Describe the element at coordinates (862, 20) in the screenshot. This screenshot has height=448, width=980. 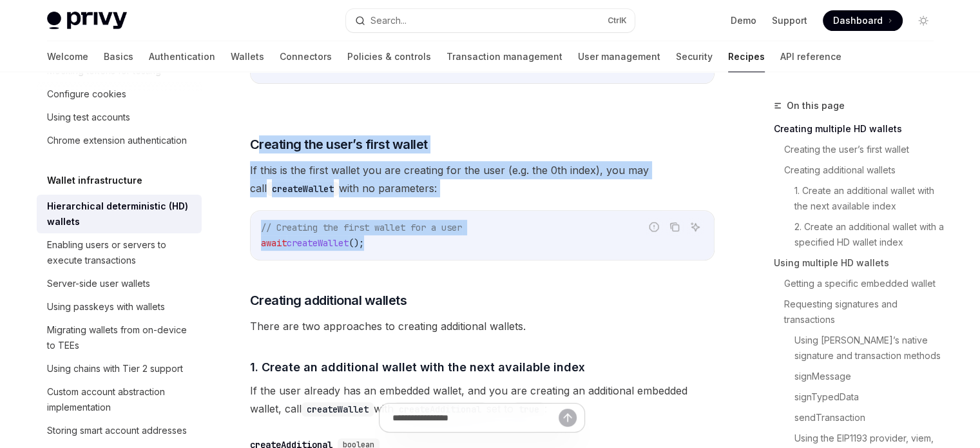
I see `a: Dashboard` at that location.